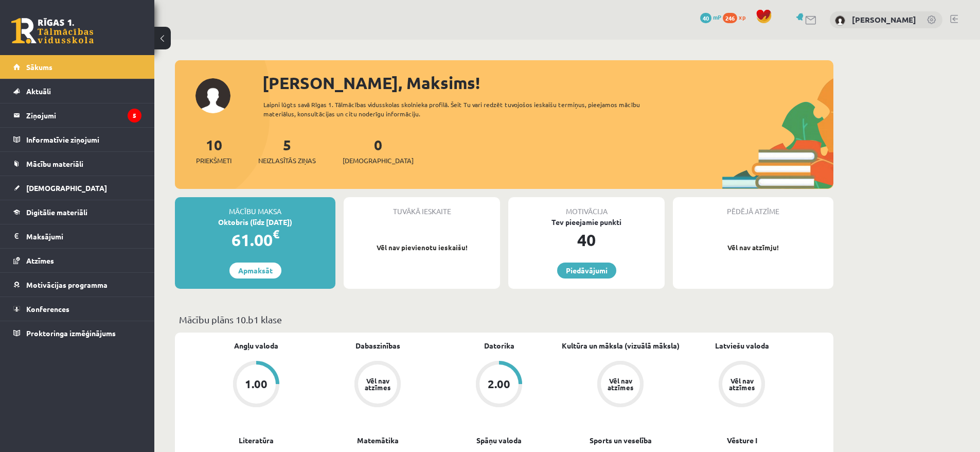 The height and width of the screenshot is (452, 980). What do you see at coordinates (422, 207) in the screenshot?
I see `div: Tuvākā ieskaite` at bounding box center [422, 207].